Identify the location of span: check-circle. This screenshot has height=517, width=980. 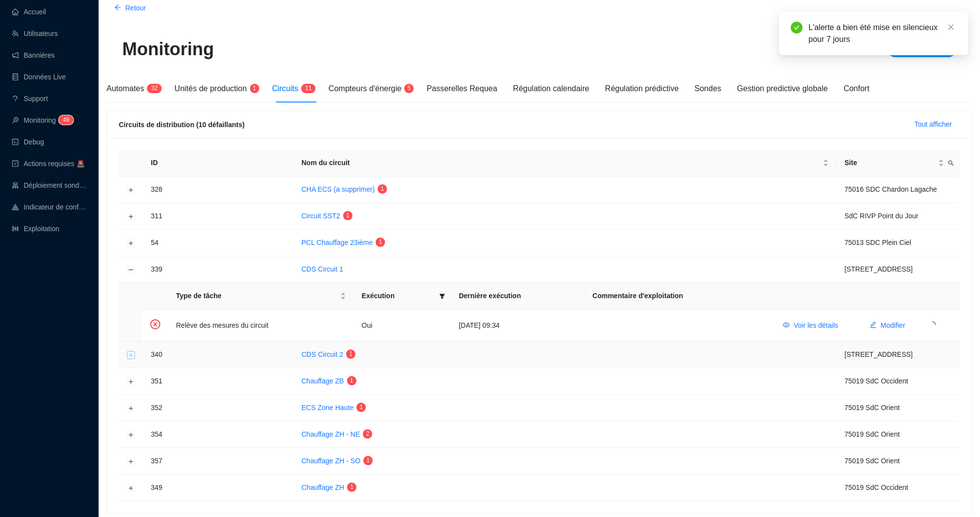
(797, 28).